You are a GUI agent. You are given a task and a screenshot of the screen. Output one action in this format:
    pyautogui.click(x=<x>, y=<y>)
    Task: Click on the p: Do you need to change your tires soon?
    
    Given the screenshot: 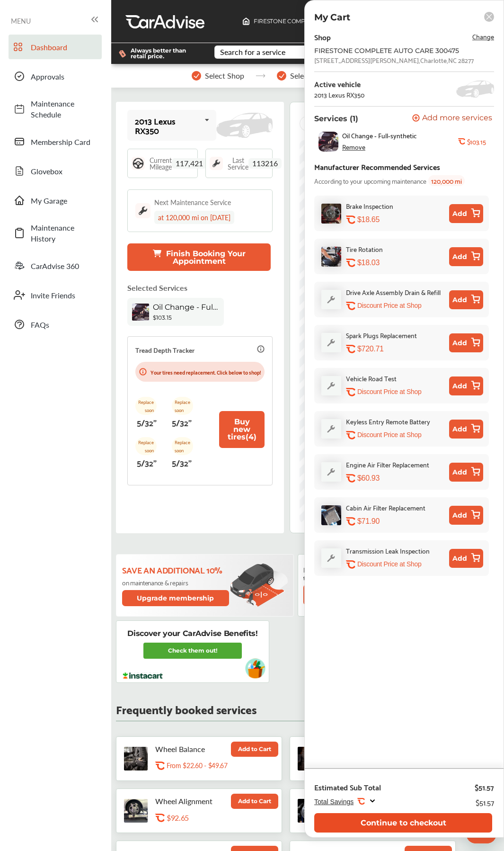 What is the action you would take?
    pyautogui.click(x=350, y=574)
    